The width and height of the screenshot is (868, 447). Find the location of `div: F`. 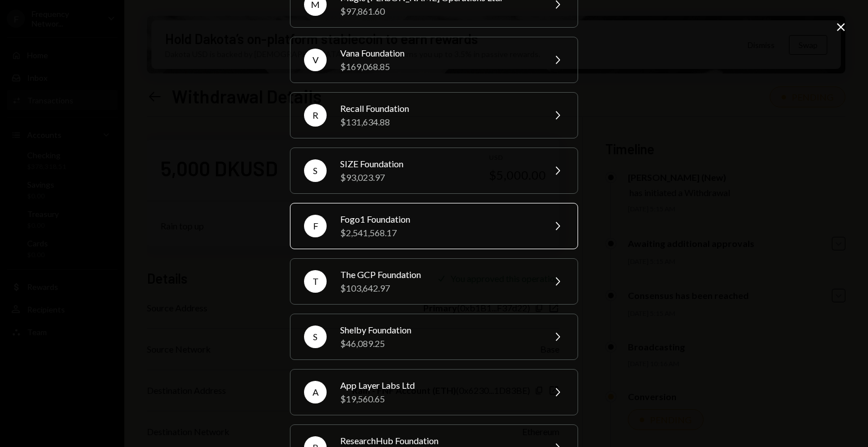

div: F is located at coordinates (316, 226).